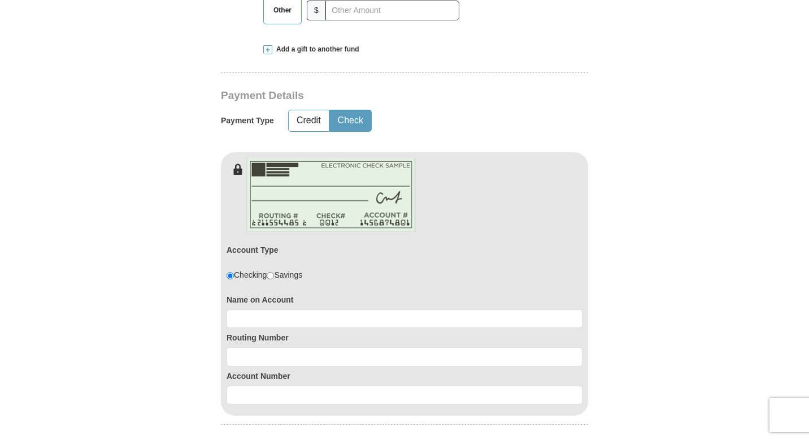 The height and width of the screenshot is (440, 809). Describe the element at coordinates (350, 120) in the screenshot. I see `button: Check` at that location.